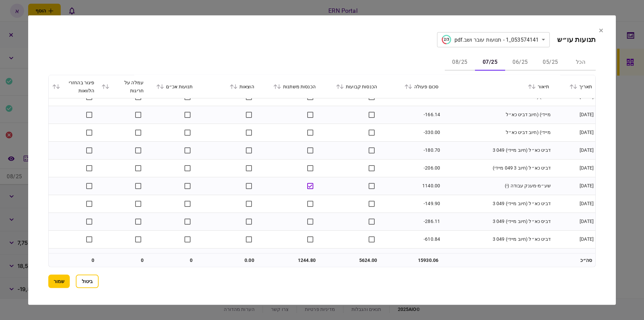 This screenshot has width=644, height=320. What do you see at coordinates (411, 114) in the screenshot?
I see `td: -166.14` at bounding box center [411, 114].